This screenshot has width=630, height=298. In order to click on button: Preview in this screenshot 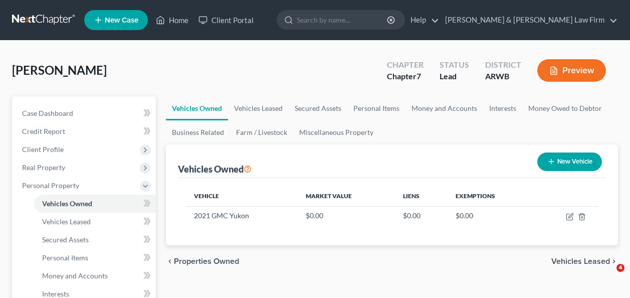, I will do `click(572, 70)`.